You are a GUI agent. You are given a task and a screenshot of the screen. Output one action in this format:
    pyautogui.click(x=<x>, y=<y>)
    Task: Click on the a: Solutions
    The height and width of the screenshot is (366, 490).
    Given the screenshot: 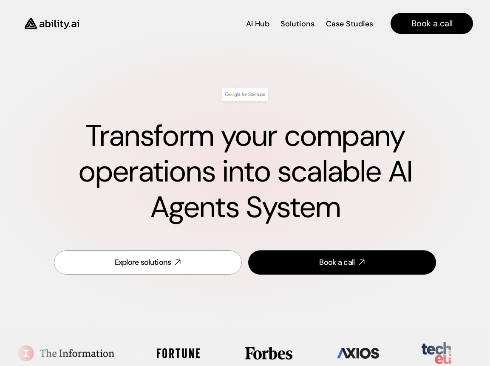 What is the action you would take?
    pyautogui.click(x=297, y=23)
    